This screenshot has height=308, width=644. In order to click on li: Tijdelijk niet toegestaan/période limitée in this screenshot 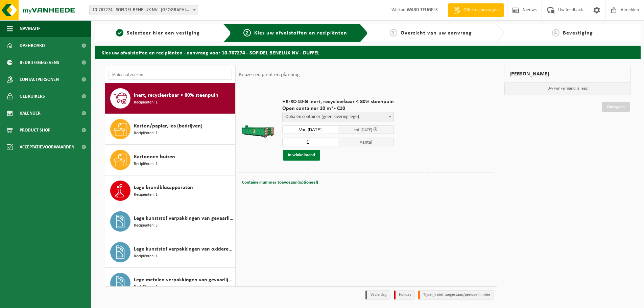, I will do `click(456, 295)`.